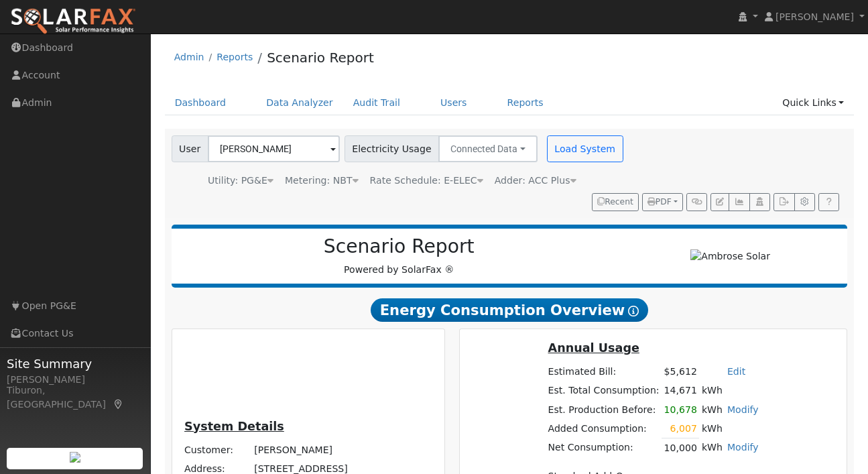 The width and height of the screenshot is (868, 474). What do you see at coordinates (604, 372) in the screenshot?
I see `td: Estimated Bill:` at bounding box center [604, 372].